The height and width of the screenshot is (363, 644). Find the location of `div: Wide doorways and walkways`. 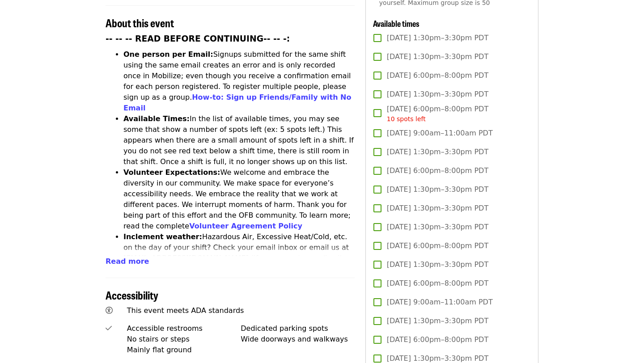

div: Wide doorways and walkways is located at coordinates (297, 339).